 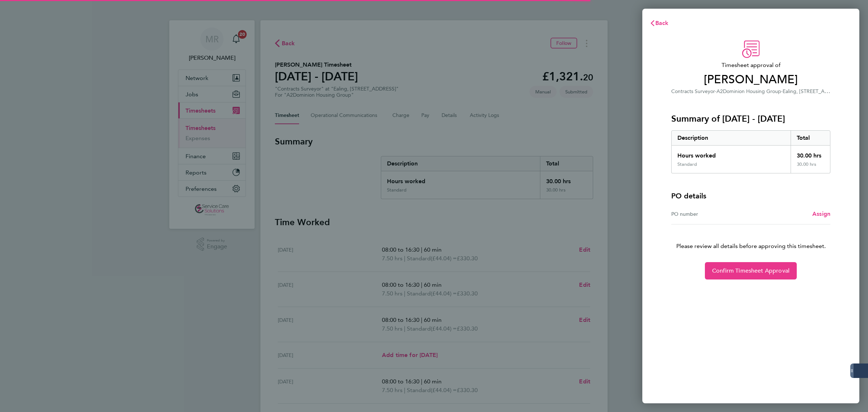 I want to click on div: Standard, so click(x=687, y=164).